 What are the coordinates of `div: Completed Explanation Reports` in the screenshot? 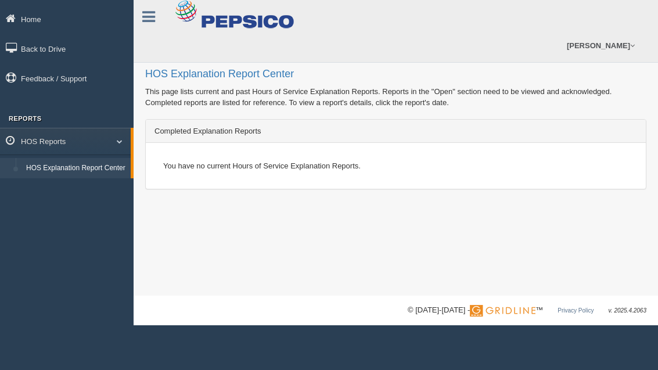 It's located at (396, 131).